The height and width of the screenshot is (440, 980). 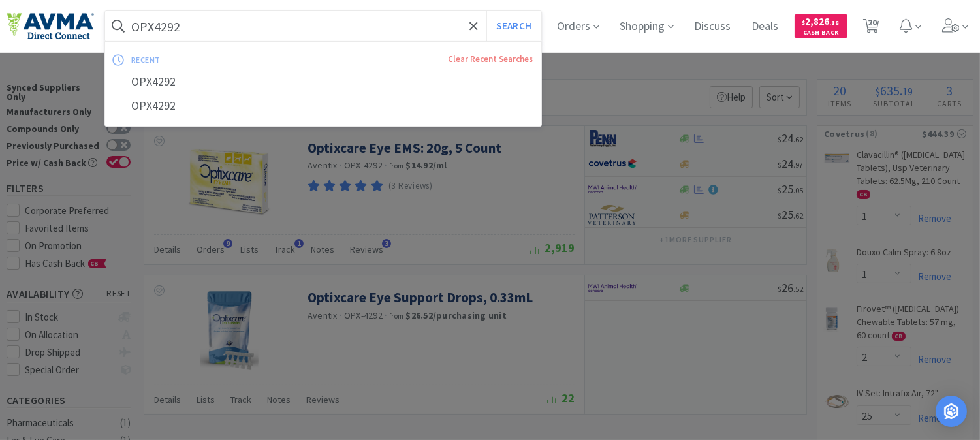 I want to click on div: recent, so click(x=218, y=59).